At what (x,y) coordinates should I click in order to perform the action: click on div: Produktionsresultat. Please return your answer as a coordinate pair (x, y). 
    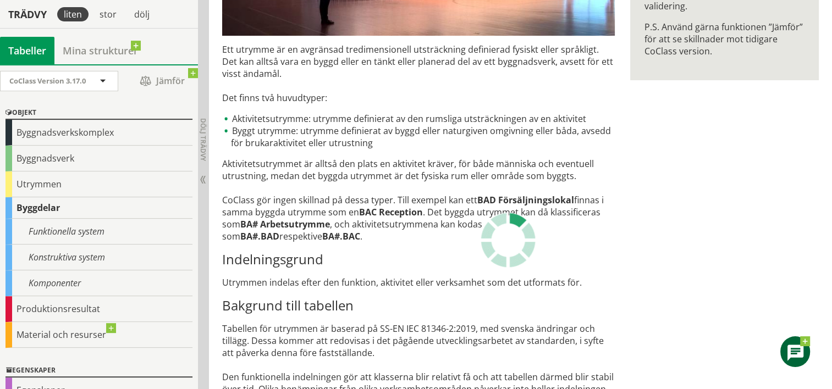
    Looking at the image, I should click on (99, 309).